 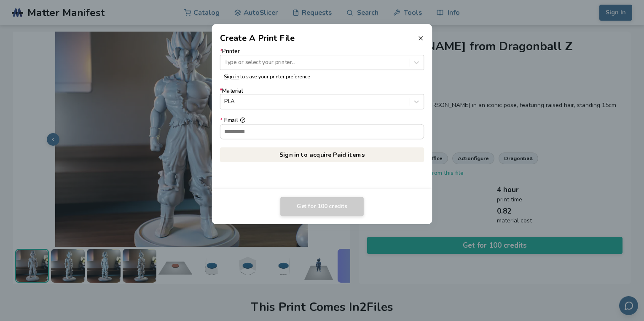 What do you see at coordinates (232, 76) in the screenshot?
I see `a: Sign in` at bounding box center [232, 76].